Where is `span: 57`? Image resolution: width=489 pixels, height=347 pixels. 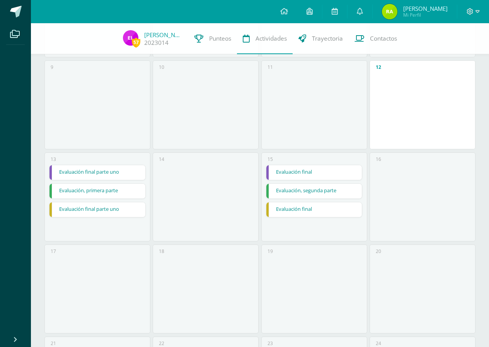
span: 57 is located at coordinates (136, 42).